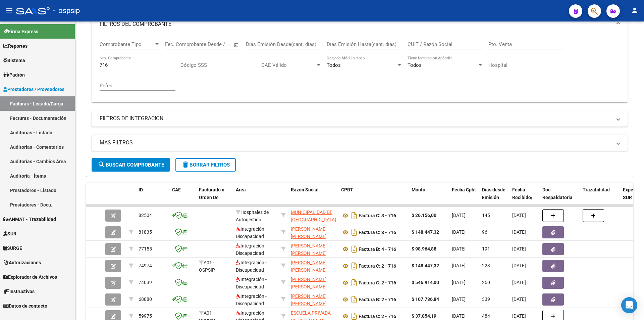 This screenshot has width=644, height=320. What do you see at coordinates (600, 197) in the screenshot?
I see `datatable-header-cell: Trazabilidad` at bounding box center [600, 197].